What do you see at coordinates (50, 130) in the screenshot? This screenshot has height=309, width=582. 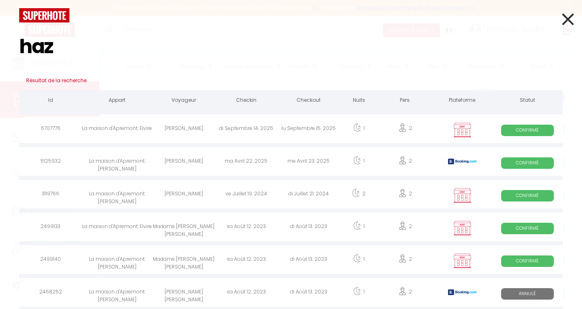 I see `div: 6707776` at bounding box center [50, 130].